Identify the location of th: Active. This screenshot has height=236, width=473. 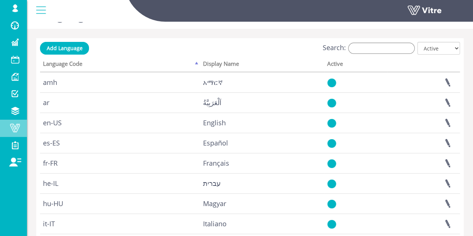
(356, 65).